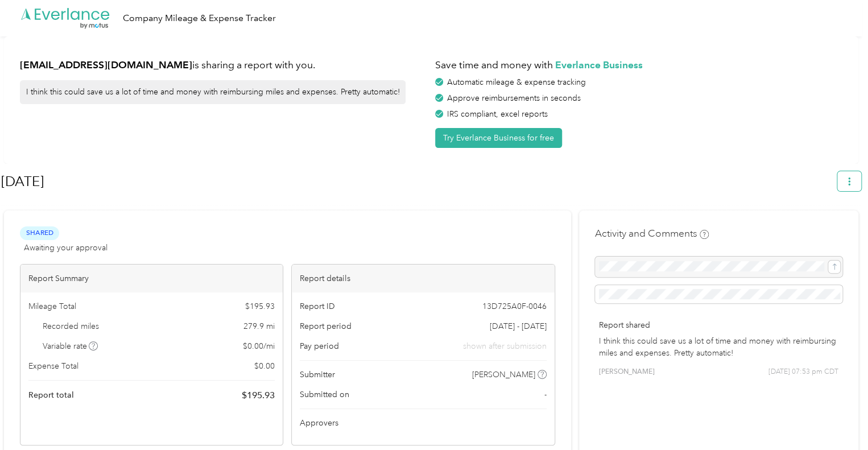  Describe the element at coordinates (324, 394) in the screenshot. I see `span: Submitted on` at that location.